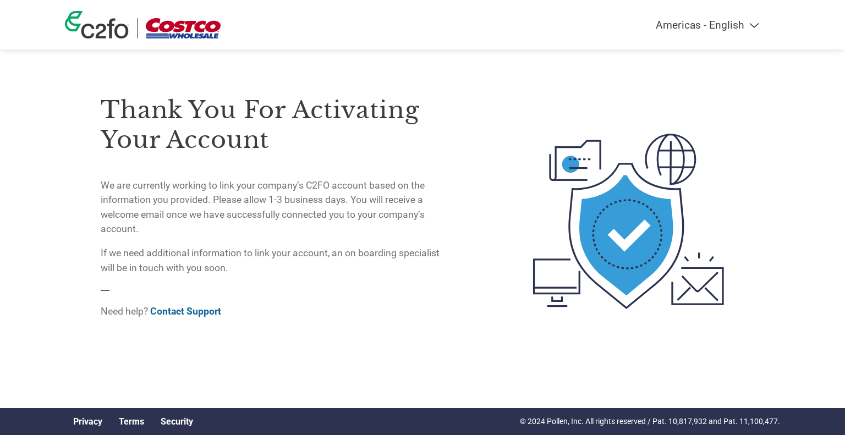  What do you see at coordinates (183, 28) in the screenshot?
I see `img: Costco` at bounding box center [183, 28].